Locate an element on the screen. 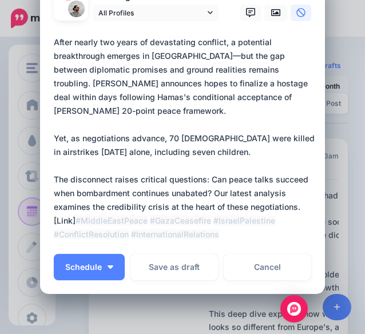 The height and width of the screenshot is (334, 365). a: All Profiles is located at coordinates (156, 13).